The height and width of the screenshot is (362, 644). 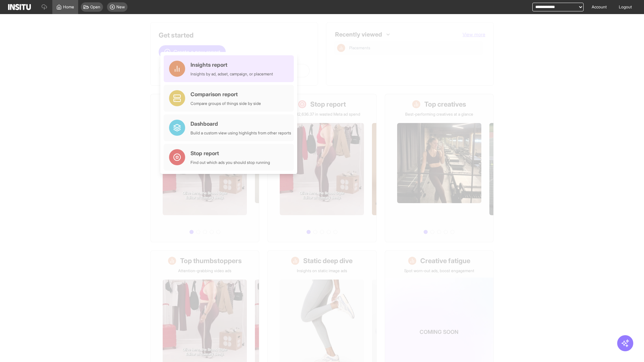 What do you see at coordinates (226, 94) in the screenshot?
I see `div: Comparison report` at bounding box center [226, 94].